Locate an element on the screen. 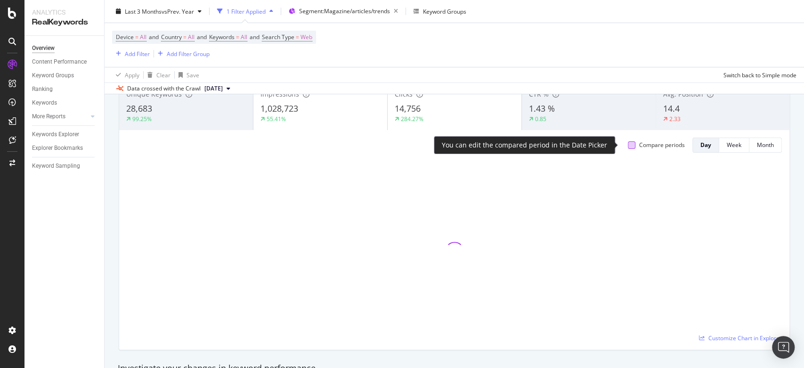 The width and height of the screenshot is (804, 368). div: Keywords Explorer is located at coordinates (56, 134).